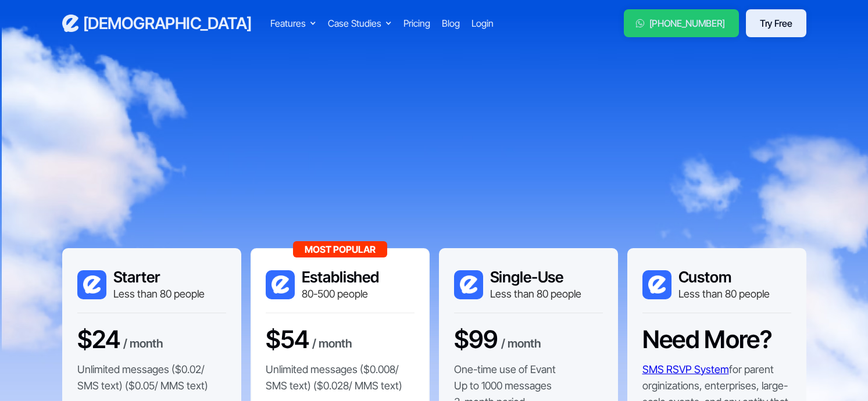 This screenshot has width=868, height=401. Describe the element at coordinates (724, 277) in the screenshot. I see `h3: Custom` at that location.